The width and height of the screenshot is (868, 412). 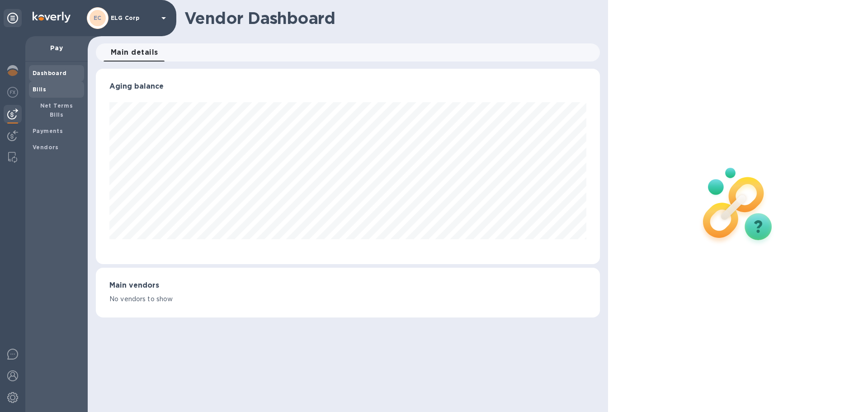 I want to click on p: ELG Corp, so click(x=134, y=18).